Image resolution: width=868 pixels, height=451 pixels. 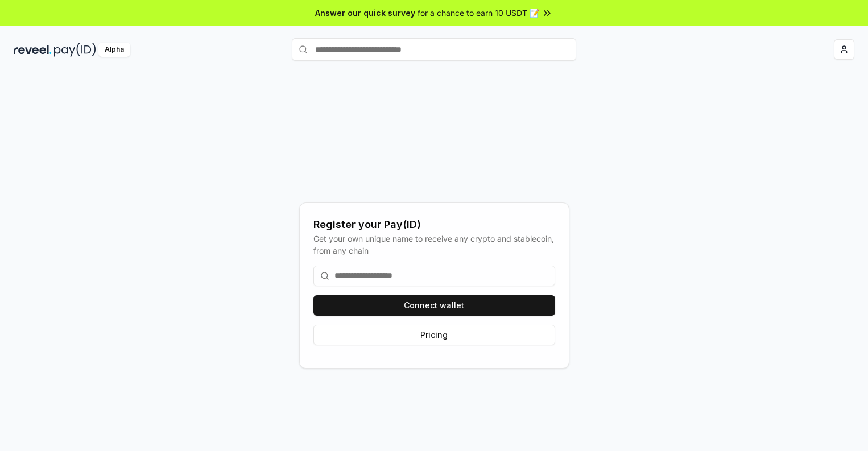 I want to click on div: Register your Pay(ID), so click(x=434, y=225).